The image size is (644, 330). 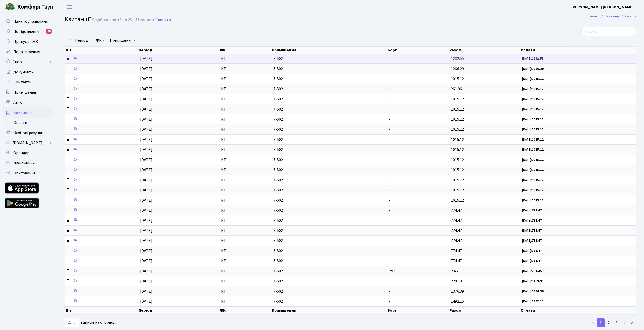 I want to click on a: 2, so click(x=609, y=323).